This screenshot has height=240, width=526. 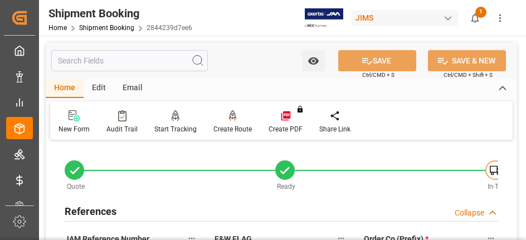 What do you see at coordinates (378, 75) in the screenshot?
I see `span: Ctrl/CMD + S` at bounding box center [378, 75].